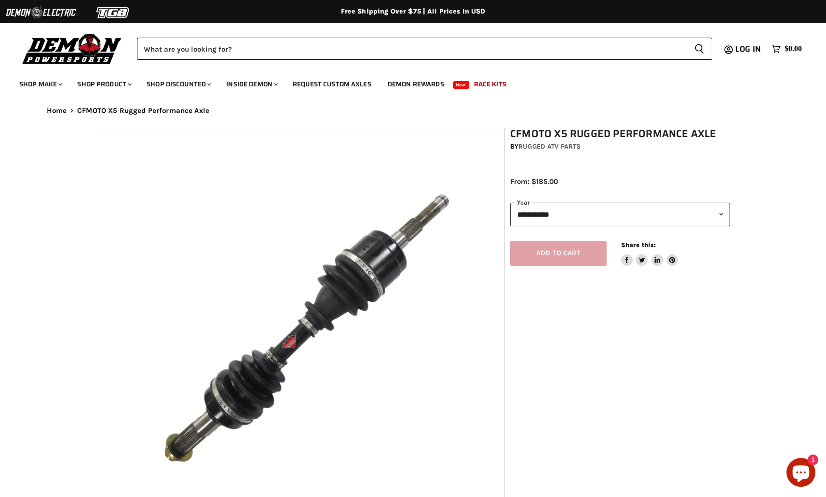 The image size is (826, 497). What do you see at coordinates (620, 134) in the screenshot?
I see `h1: CFMOTO X5 Rugged Performance Axle` at bounding box center [620, 134].